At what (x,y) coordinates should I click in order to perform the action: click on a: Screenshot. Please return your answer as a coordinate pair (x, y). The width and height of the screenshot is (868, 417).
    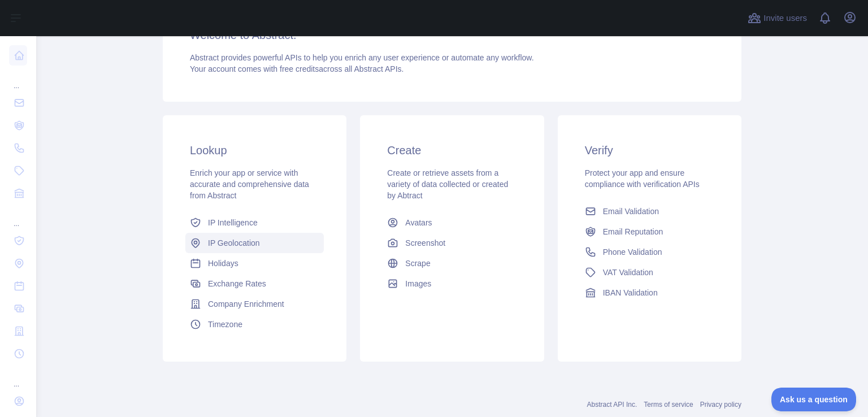
    Looking at the image, I should click on (452, 243).